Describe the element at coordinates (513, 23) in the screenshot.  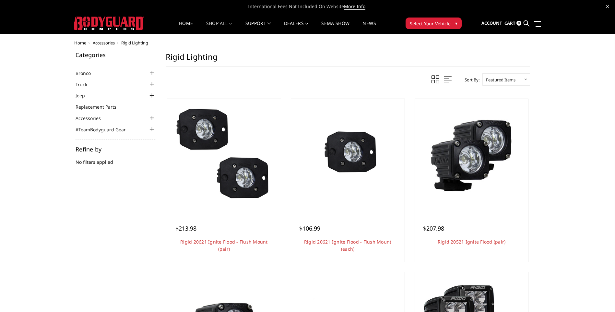
I see `a: Cart 0` at that location.